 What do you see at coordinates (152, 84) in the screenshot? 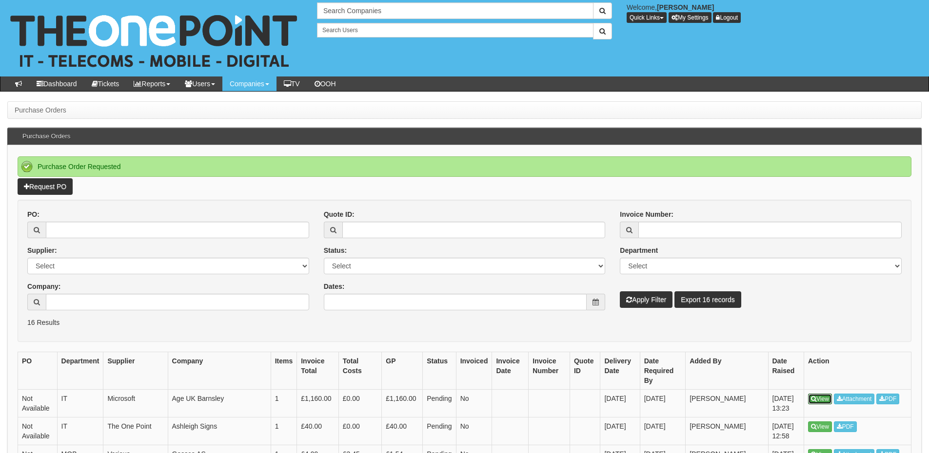
I see `a: Reports` at bounding box center [152, 84].